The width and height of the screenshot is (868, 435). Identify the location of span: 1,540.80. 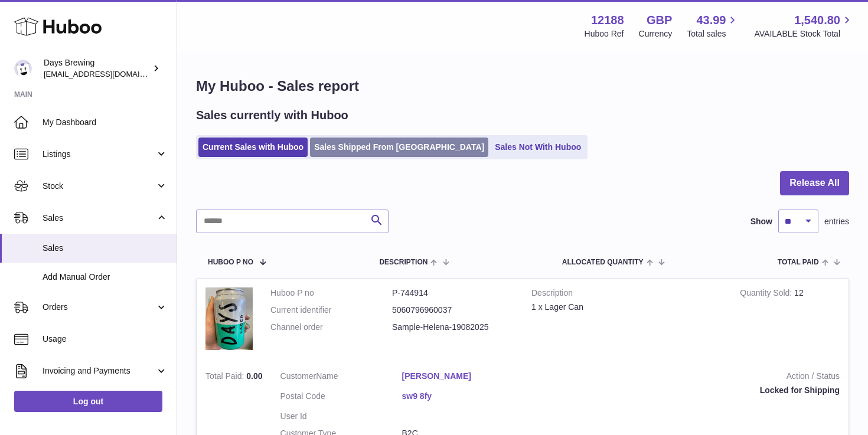
(817, 20).